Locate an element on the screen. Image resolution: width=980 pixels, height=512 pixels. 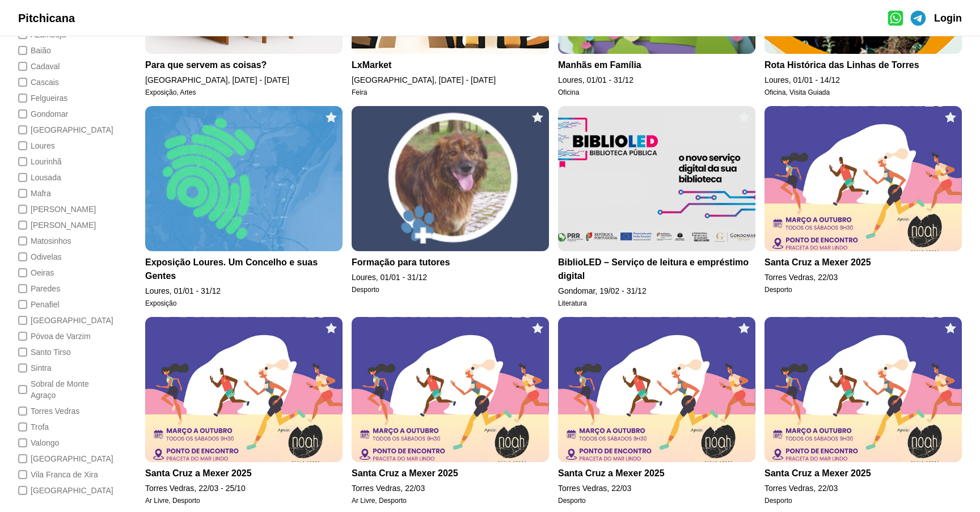
span: Pitchicana is located at coordinates (46, 18).